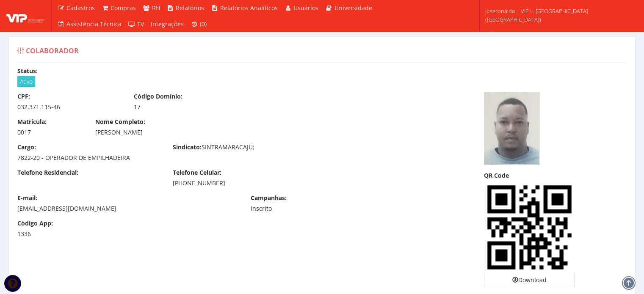  I want to click on span: Assistência Técnica, so click(94, 24).